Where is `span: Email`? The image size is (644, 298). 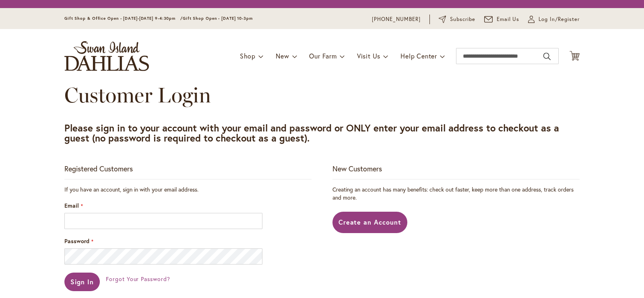 span: Email is located at coordinates (72, 205).